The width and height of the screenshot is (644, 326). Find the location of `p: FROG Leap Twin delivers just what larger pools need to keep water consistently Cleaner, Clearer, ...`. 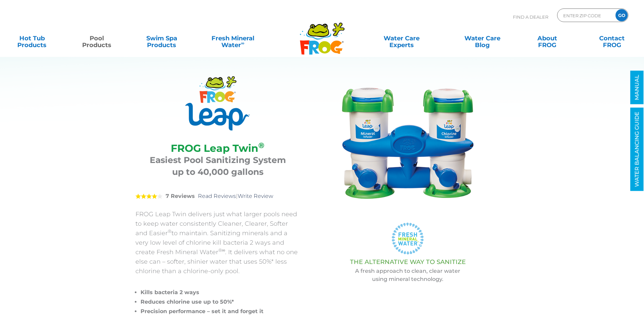

p: FROG Leap Twin delivers just what larger pools need to keep water consistently Cleaner, Clearer, ... is located at coordinates (218, 243).